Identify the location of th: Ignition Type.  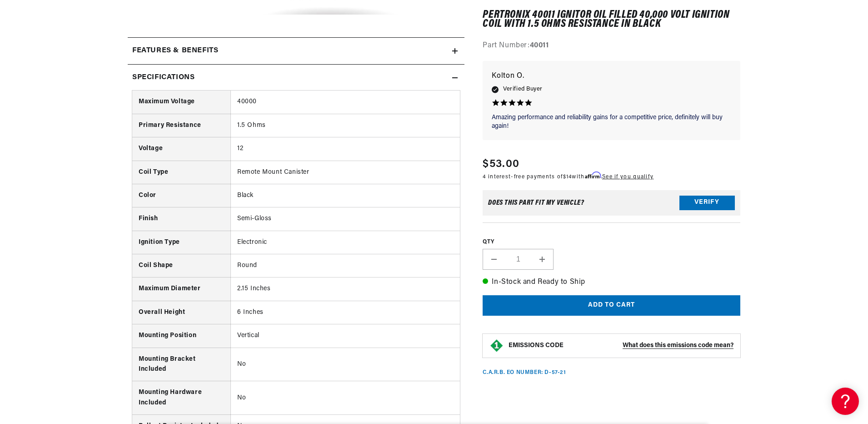
(181, 242).